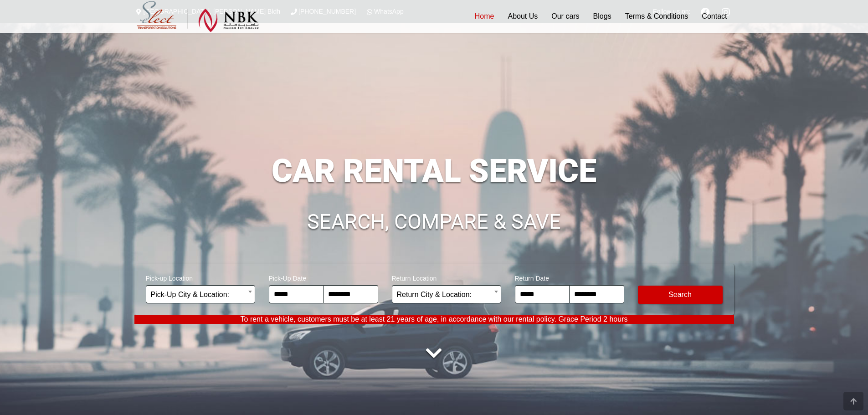 The image size is (868, 415). Describe the element at coordinates (447, 295) in the screenshot. I see `span: Return City & Location:` at that location.